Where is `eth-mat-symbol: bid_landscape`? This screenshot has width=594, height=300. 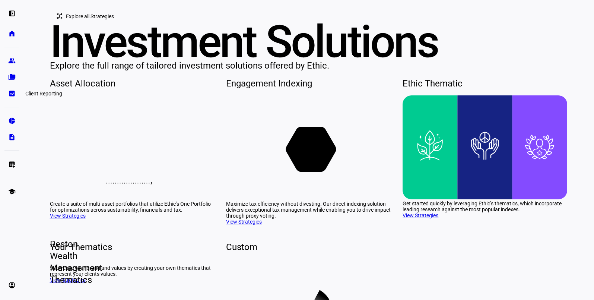
eth-mat-symbol: bid_landscape is located at coordinates (12, 94).